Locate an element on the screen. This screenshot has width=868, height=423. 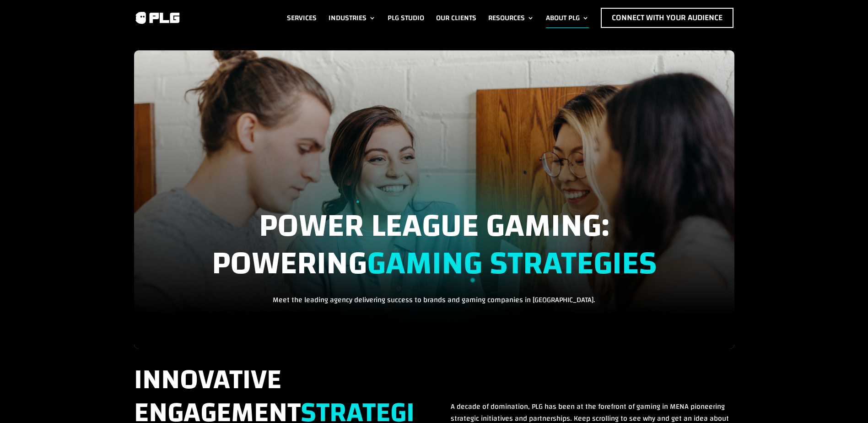
a: Industries is located at coordinates (352, 18).